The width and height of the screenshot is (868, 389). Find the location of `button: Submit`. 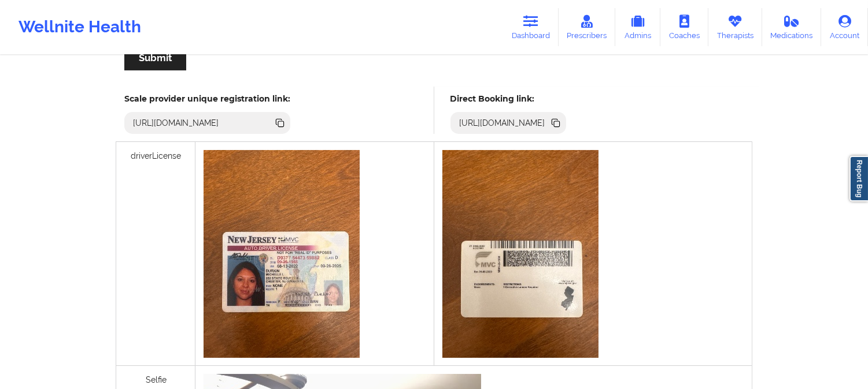

button: Submit is located at coordinates (155, 58).